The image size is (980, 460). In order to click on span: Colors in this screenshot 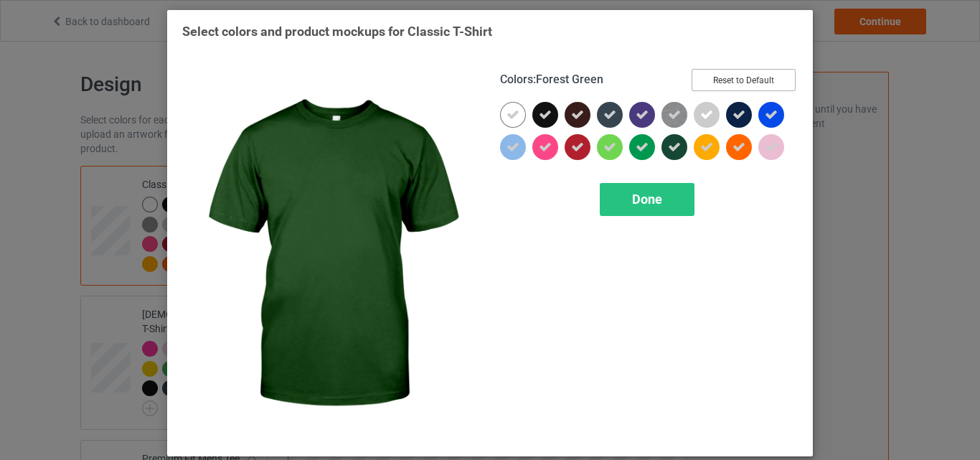, I will do `click(517, 79)`.